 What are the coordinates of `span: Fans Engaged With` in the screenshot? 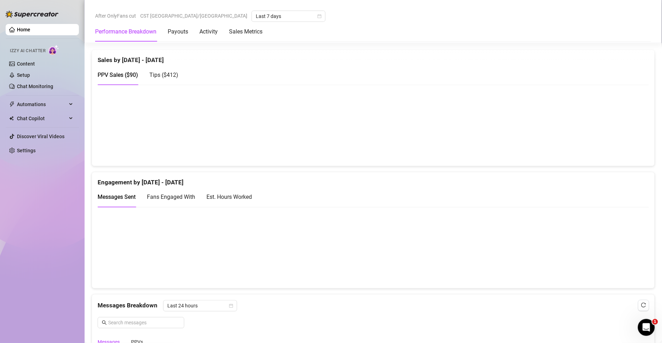 It's located at (171, 197).